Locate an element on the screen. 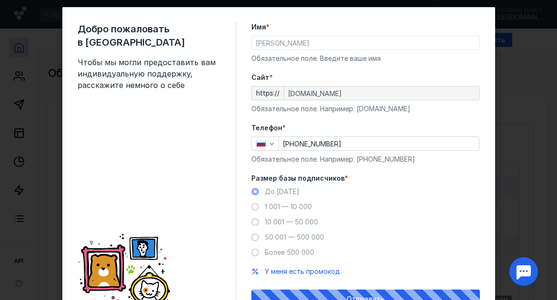 This screenshot has width=557, height=300. span: Размер базы подписчиков is located at coordinates (298, 178).